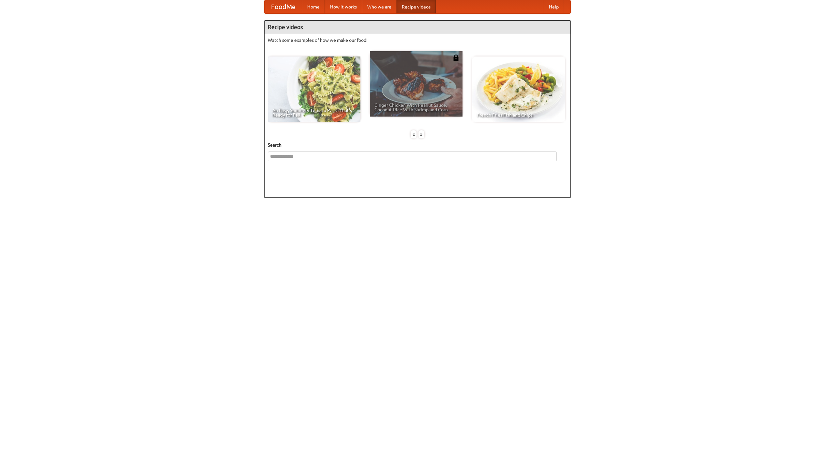  What do you see at coordinates (343, 7) in the screenshot?
I see `a: How it works` at bounding box center [343, 7].